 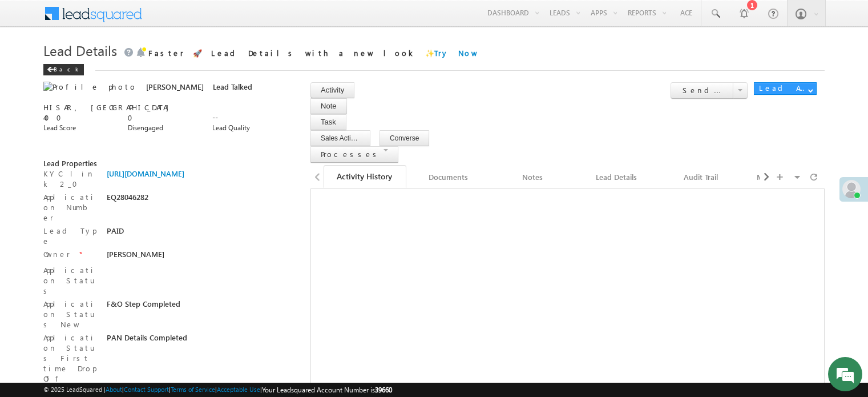 What do you see at coordinates (721, 90) in the screenshot?
I see `span: Send Email` at bounding box center [721, 90].